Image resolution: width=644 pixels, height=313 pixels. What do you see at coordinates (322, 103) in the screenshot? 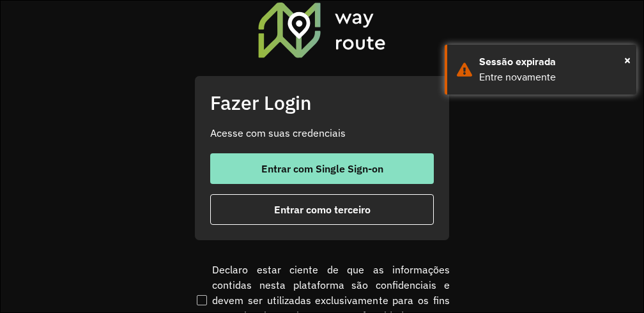
I see `h2: Fazer Login` at bounding box center [322, 103].